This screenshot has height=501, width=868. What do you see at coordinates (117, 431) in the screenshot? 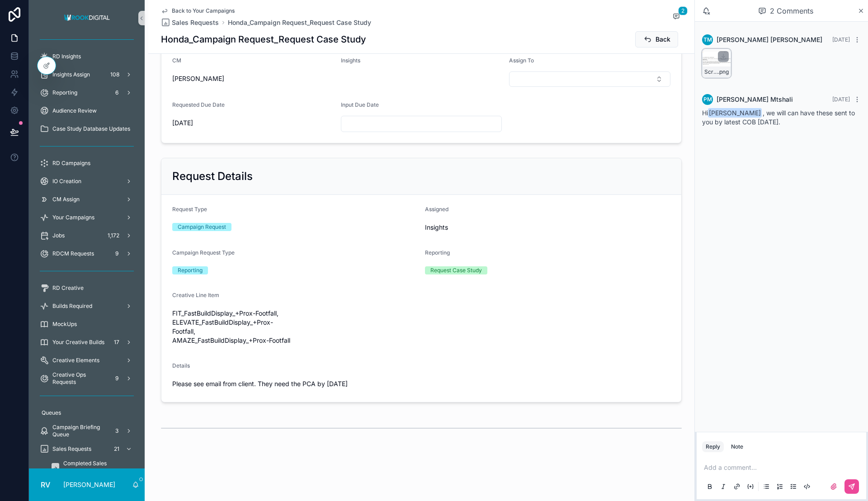
I see `div: 3` at bounding box center [117, 431].